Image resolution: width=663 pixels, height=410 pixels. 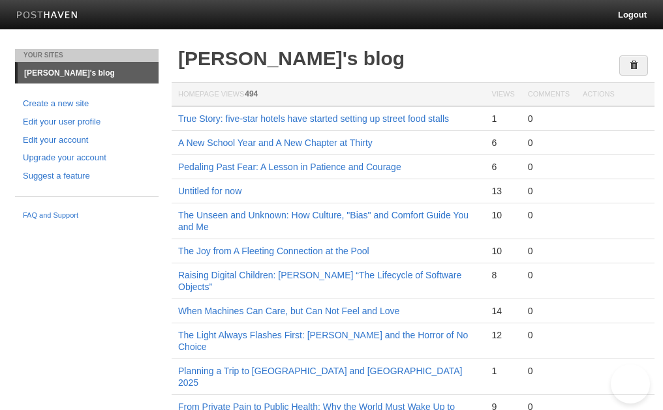 What do you see at coordinates (87, 140) in the screenshot?
I see `a: Edit your account` at bounding box center [87, 140].